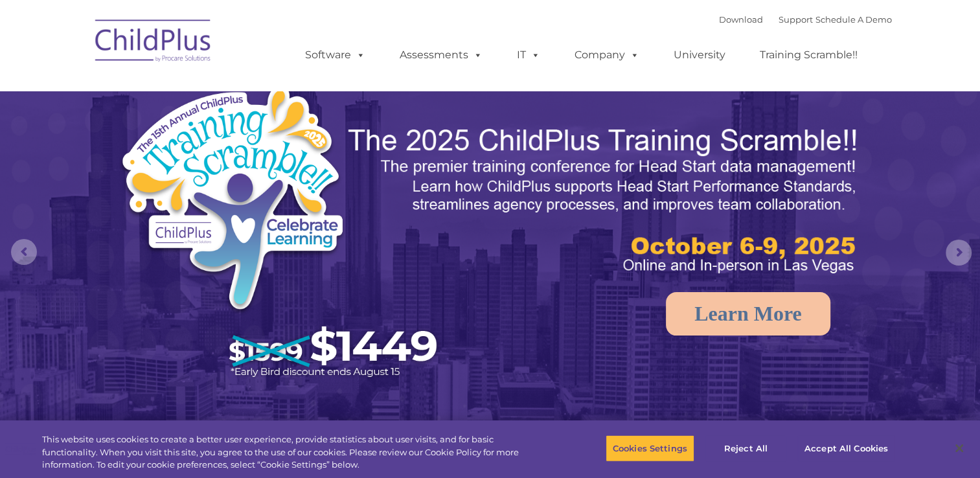 The width and height of the screenshot is (980, 478). I want to click on a: Schedule A Demo, so click(853, 19).